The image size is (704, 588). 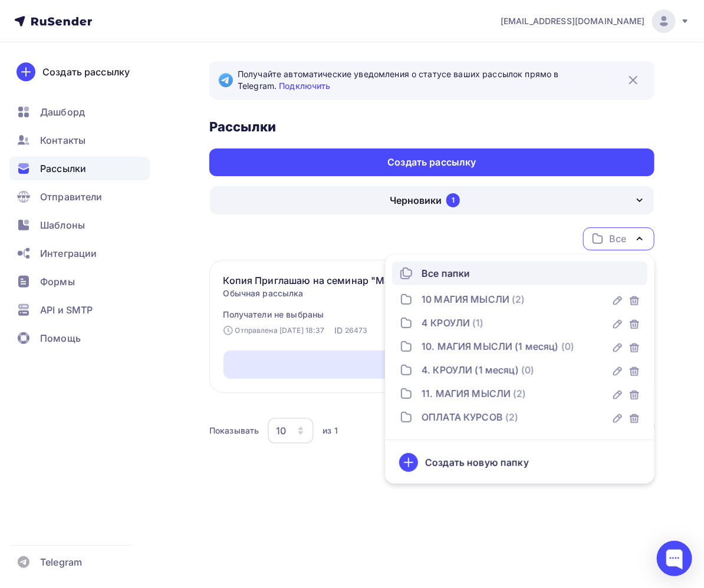 What do you see at coordinates (356, 331) in the screenshot?
I see `span: 26473` at bounding box center [356, 331].